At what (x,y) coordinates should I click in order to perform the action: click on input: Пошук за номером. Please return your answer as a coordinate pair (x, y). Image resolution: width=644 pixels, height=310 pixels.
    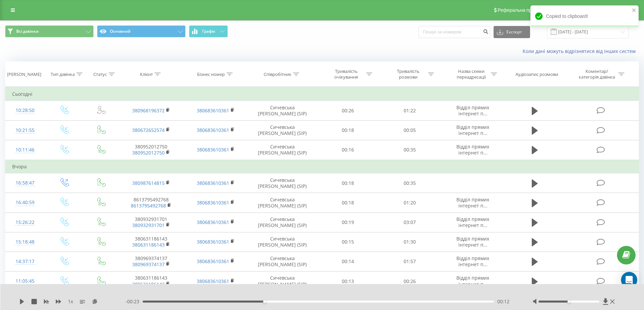
    Looking at the image, I should click on (454, 32).